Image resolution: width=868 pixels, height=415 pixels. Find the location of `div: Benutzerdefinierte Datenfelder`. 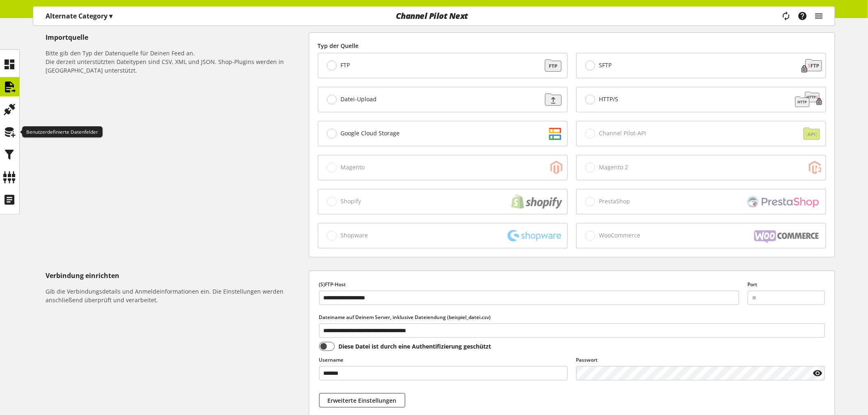

div: Benutzerdefinierte Datenfelder is located at coordinates (62, 132).